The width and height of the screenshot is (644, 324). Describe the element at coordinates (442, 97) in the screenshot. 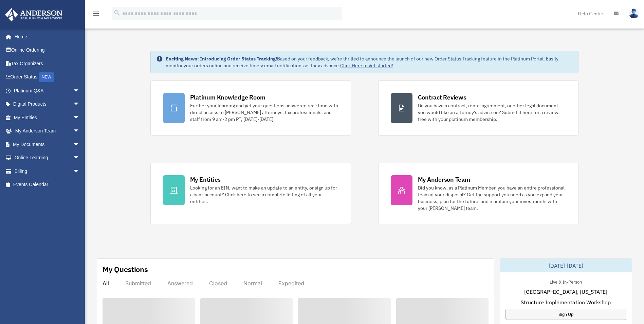

I see `div: Contract Reviews` at that location.